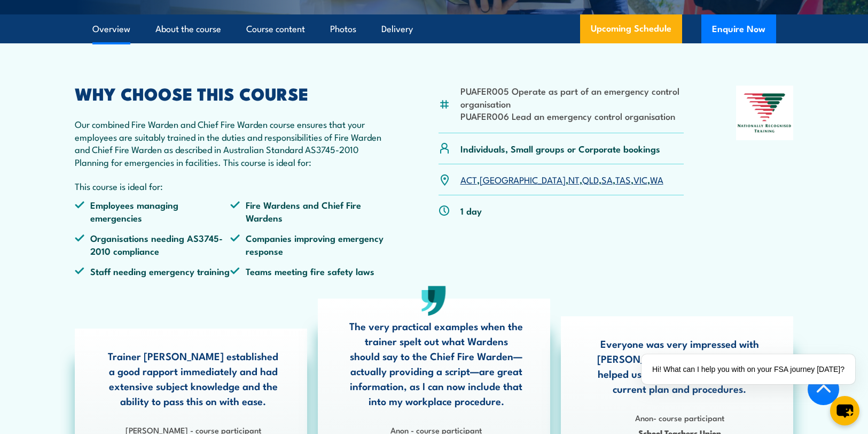  What do you see at coordinates (397, 29) in the screenshot?
I see `a: Delivery` at bounding box center [397, 29].